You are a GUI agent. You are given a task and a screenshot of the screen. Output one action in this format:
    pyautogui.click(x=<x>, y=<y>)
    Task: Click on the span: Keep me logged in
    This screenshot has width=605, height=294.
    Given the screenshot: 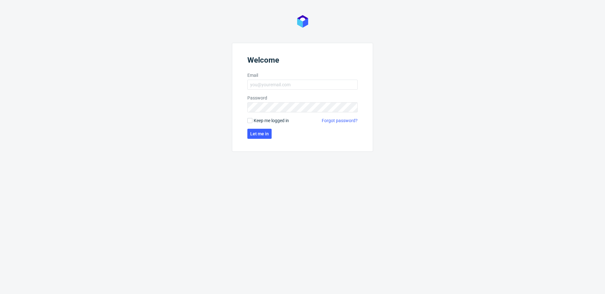 What is the action you would take?
    pyautogui.click(x=271, y=121)
    